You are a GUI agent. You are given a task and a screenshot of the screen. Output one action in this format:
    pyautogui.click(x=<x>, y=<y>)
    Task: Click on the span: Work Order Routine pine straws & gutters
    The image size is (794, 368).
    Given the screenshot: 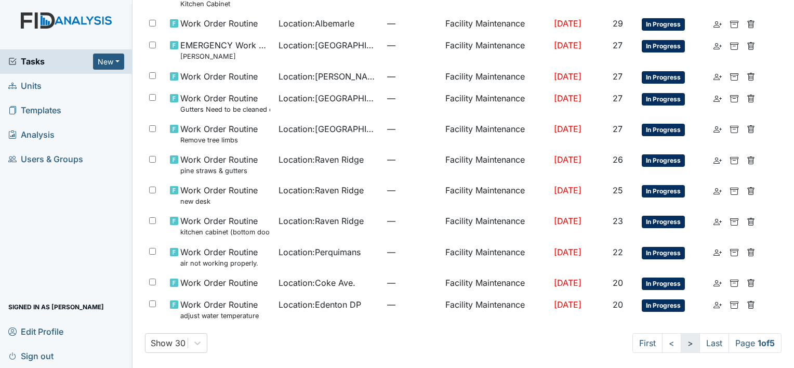 What is the action you would take?
    pyautogui.click(x=219, y=164)
    